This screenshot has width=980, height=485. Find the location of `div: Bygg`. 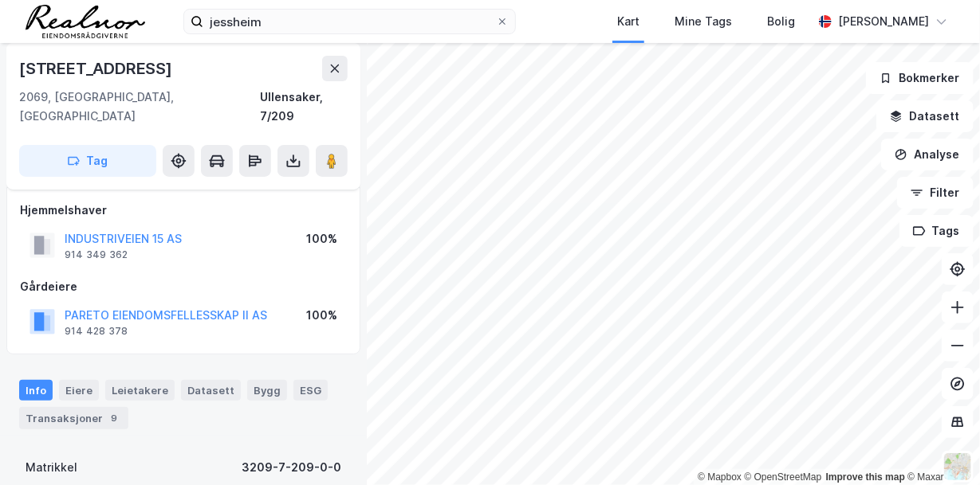

div: Bygg is located at coordinates (267, 390).